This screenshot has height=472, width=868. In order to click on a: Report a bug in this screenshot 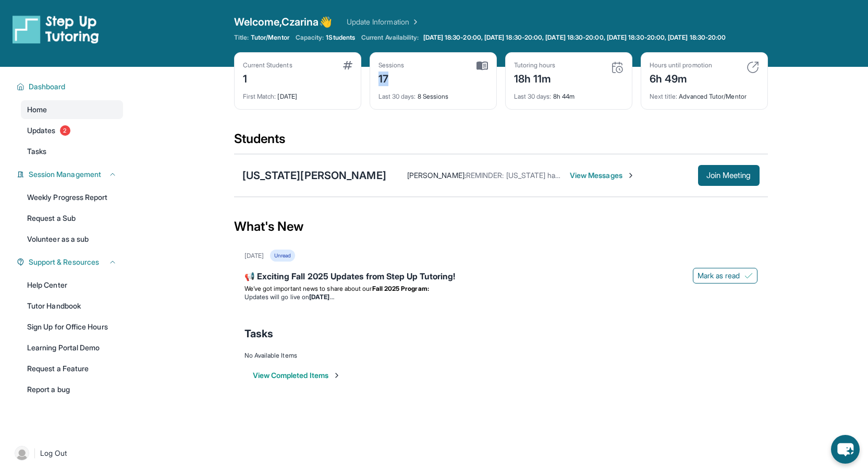, I will do `click(72, 389)`.